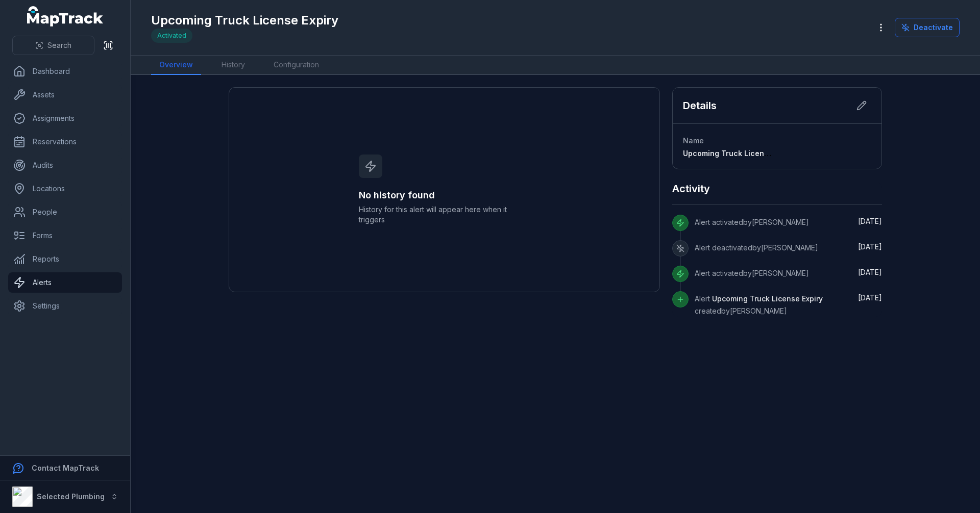  I want to click on h1: Upcoming Truck License Expiry, so click(245, 20).